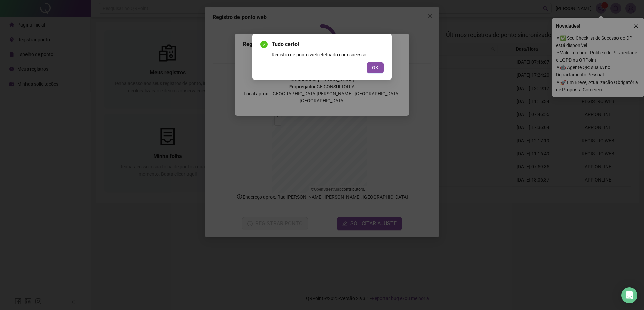  I want to click on div: Registro de ponto web efetuado com sucesso., so click(328, 55).